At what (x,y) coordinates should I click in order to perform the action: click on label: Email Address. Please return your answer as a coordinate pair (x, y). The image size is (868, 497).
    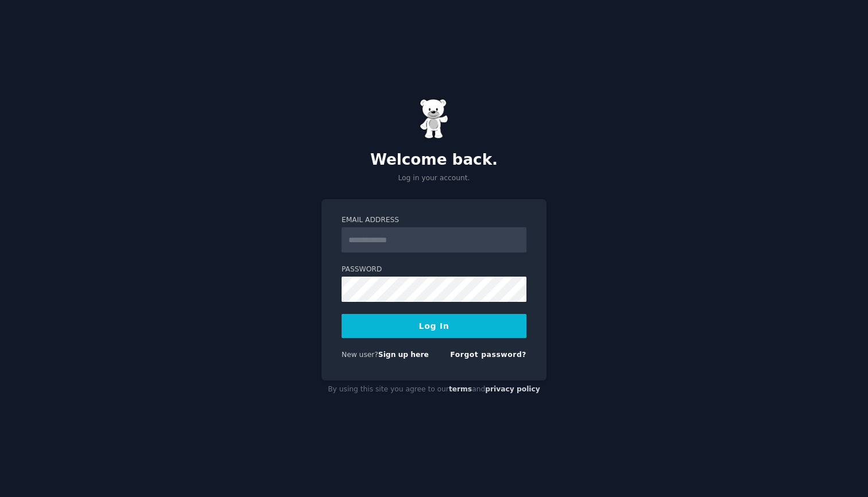
    Looking at the image, I should click on (434, 220).